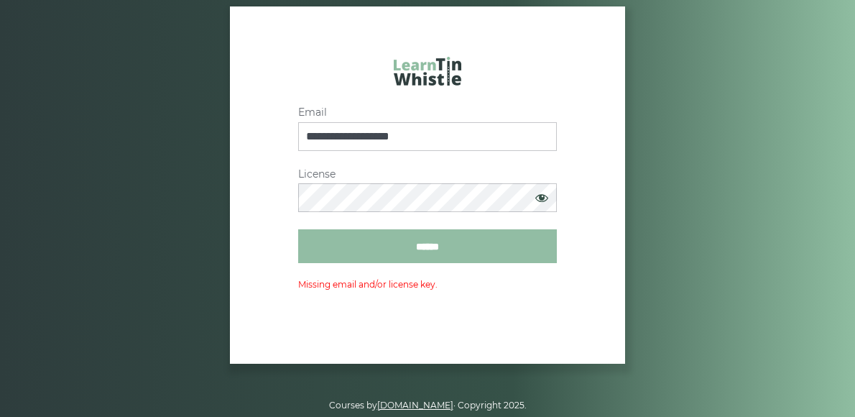  Describe the element at coordinates (428, 405) in the screenshot. I see `p: Courses by · Copyright 2025.` at that location.